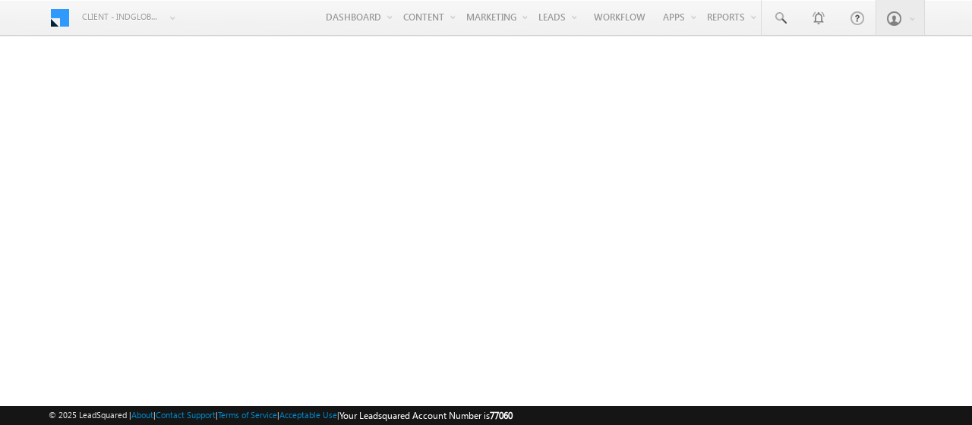  What do you see at coordinates (142, 414) in the screenshot?
I see `a: About` at bounding box center [142, 414].